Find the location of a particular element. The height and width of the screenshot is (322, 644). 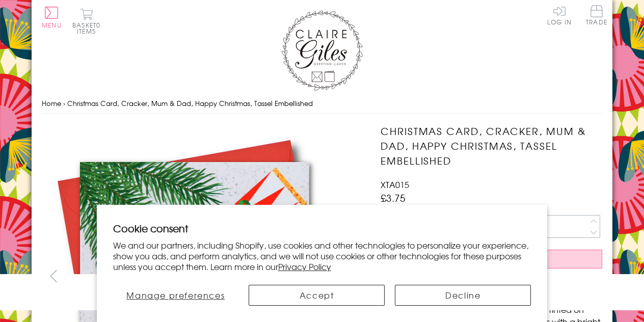

button: Decline is located at coordinates (463, 295).